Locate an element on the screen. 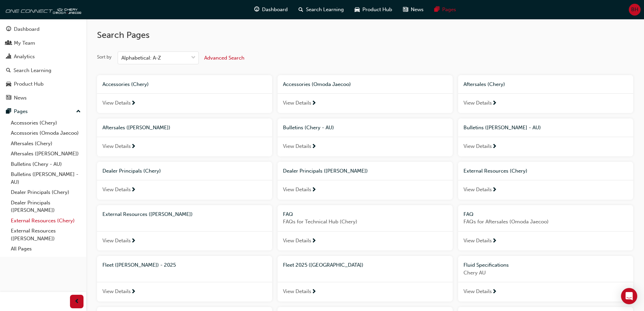  span: Chery AU is located at coordinates (545, 273).